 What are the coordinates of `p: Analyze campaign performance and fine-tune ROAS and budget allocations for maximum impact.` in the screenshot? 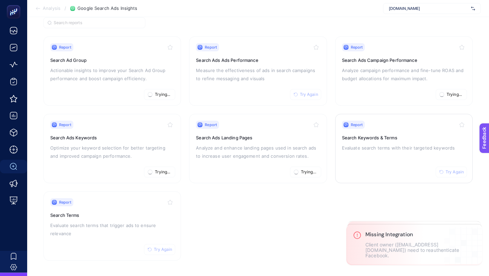 It's located at (404, 74).